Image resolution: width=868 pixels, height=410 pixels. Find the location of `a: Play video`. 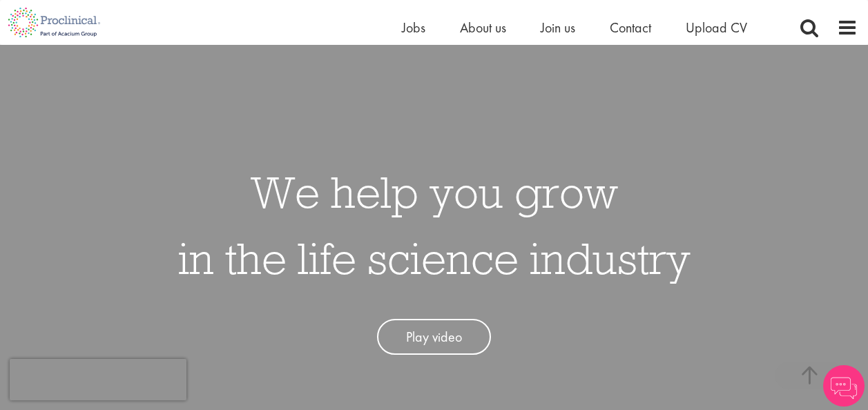

a: Play video is located at coordinates (434, 337).